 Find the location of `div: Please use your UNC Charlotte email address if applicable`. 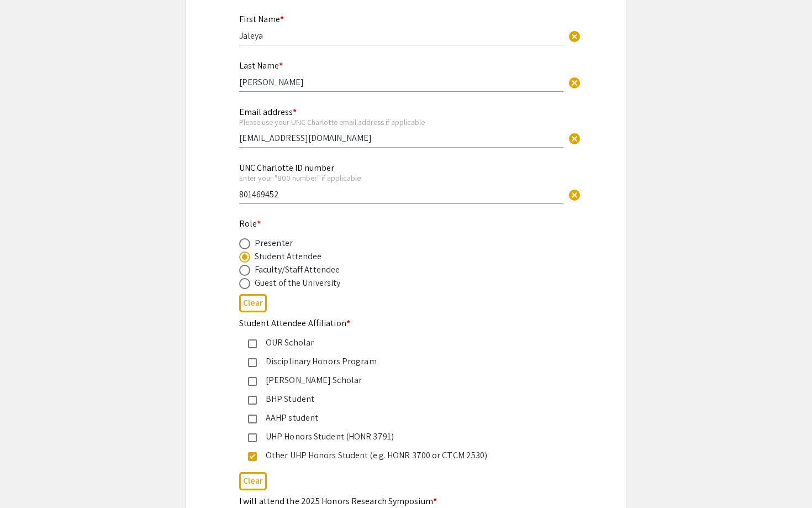

div: Please use your UNC Charlotte email address if applicable is located at coordinates (401, 122).